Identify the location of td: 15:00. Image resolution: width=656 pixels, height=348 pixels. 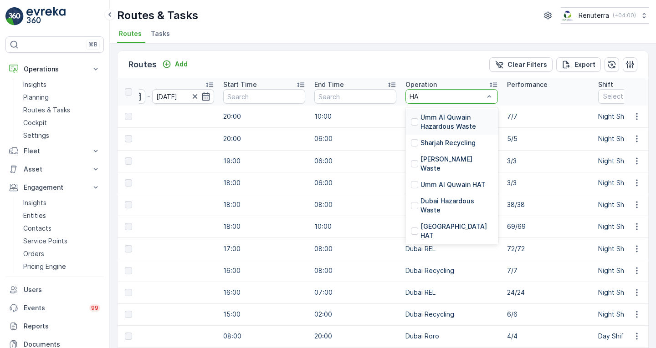
(264, 315).